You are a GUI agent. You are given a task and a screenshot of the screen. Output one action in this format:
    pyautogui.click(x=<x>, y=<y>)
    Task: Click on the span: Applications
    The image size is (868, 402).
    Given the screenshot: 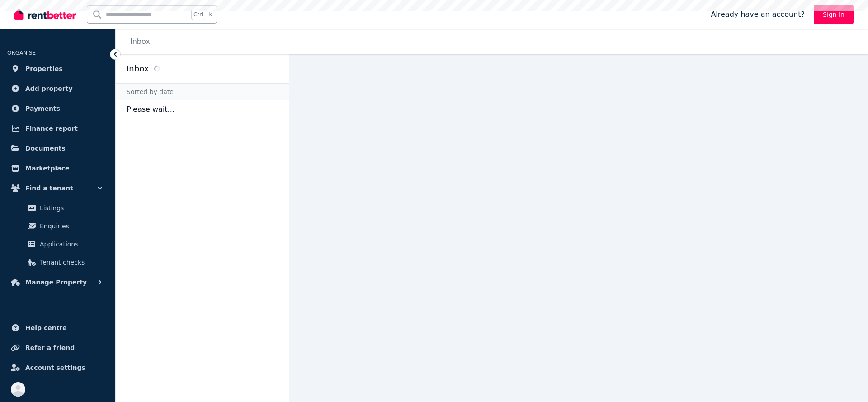 What is the action you would take?
    pyautogui.click(x=70, y=244)
    